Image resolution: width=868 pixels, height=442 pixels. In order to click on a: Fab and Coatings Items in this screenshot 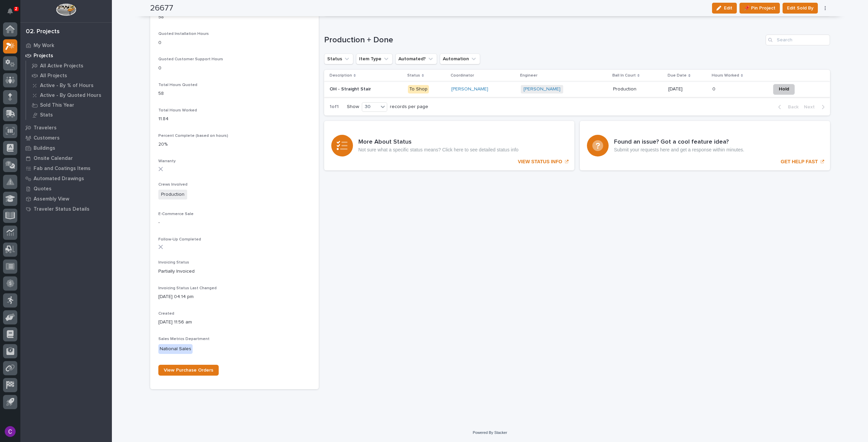, I will do `click(66, 169)`.